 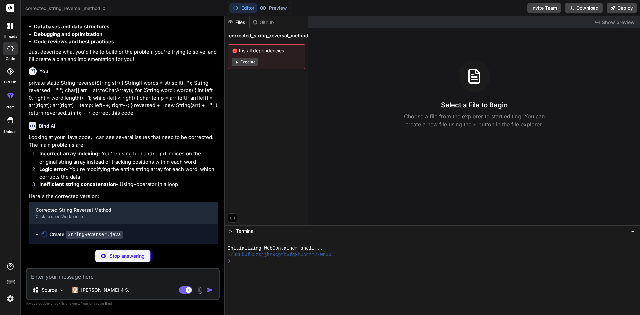 What do you see at coordinates (200, 290) in the screenshot?
I see `img: attachment` at bounding box center [200, 290].